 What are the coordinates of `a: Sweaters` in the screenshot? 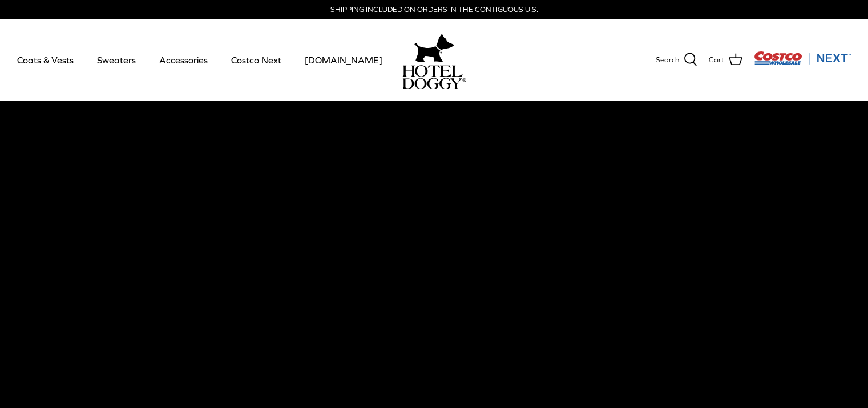 It's located at (117, 60).